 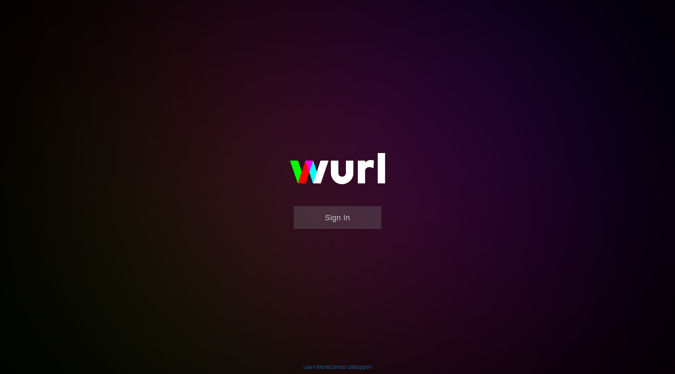 What do you see at coordinates (363, 367) in the screenshot?
I see `a: Support` at bounding box center [363, 367].